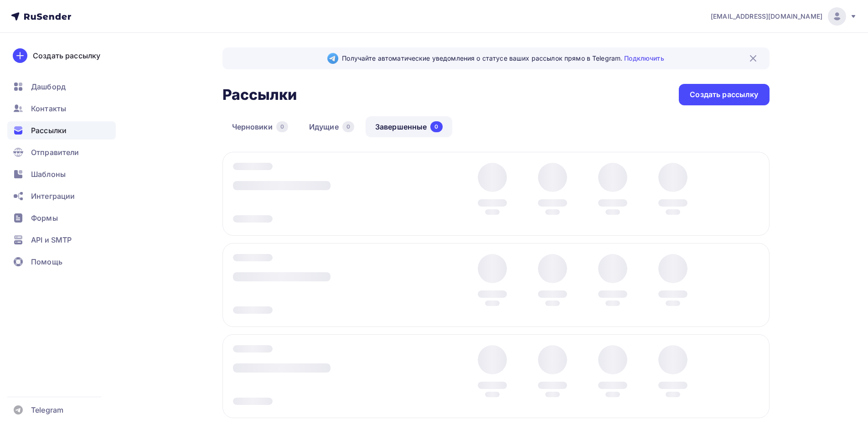 The height and width of the screenshot is (430, 868). Describe the element at coordinates (48, 109) in the screenshot. I see `span: Контакты` at that location.